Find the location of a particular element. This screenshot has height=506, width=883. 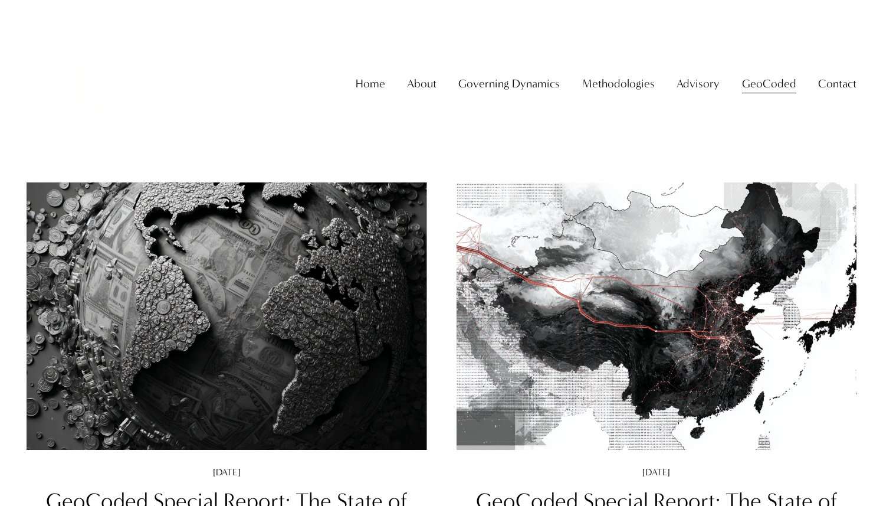

span: Methodologies is located at coordinates (618, 83).